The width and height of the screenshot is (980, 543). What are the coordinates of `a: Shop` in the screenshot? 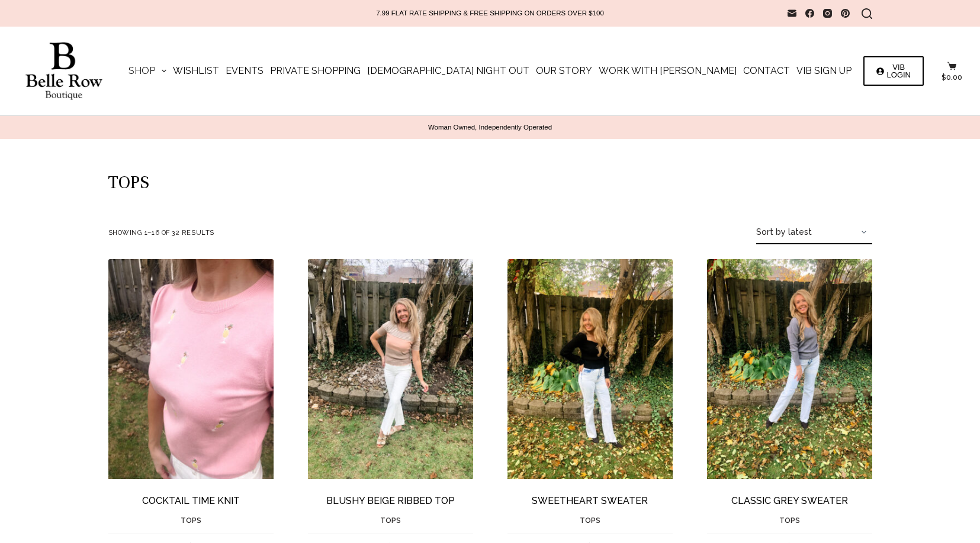 It's located at (147, 71).